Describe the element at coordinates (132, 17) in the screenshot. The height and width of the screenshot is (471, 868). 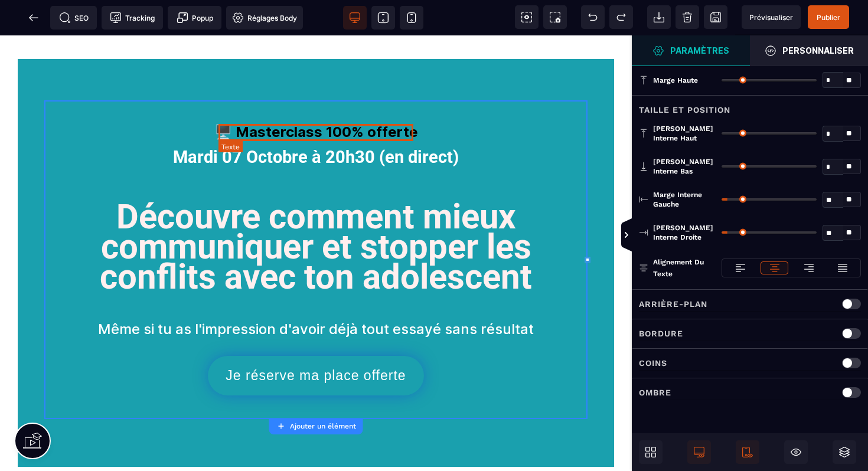
I see `span: Code de suivi` at that location.